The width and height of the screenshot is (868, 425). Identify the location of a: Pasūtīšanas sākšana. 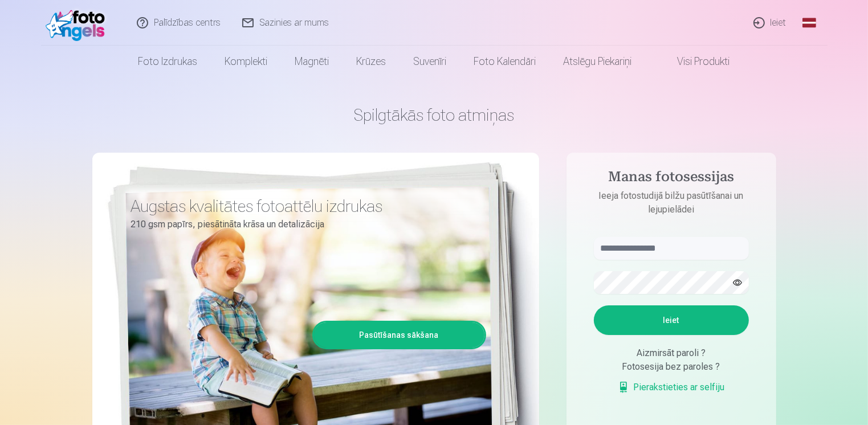
(399, 335).